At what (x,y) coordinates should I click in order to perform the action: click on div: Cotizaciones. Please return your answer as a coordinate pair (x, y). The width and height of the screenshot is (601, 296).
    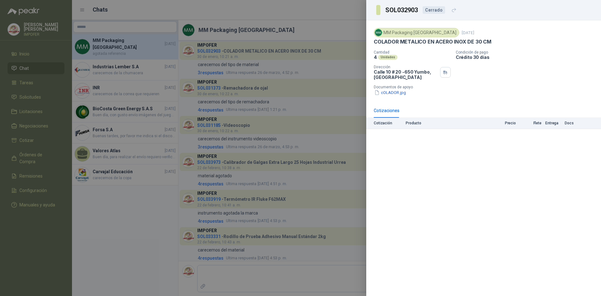
    Looking at the image, I should click on (386, 110).